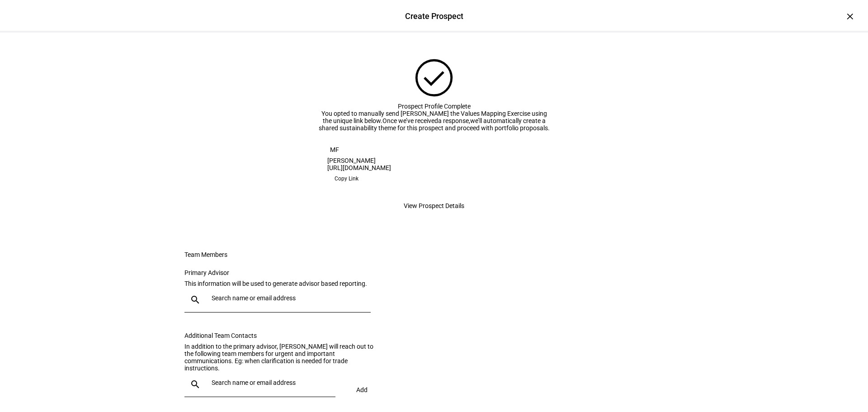 This screenshot has width=868, height=412. What do you see at coordinates (335, 149) in the screenshot?
I see `div: MF` at bounding box center [335, 149].